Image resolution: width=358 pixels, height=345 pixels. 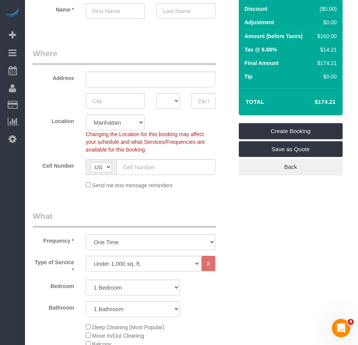 What do you see at coordinates (115, 11) in the screenshot?
I see `input: First Name` at bounding box center [115, 11].